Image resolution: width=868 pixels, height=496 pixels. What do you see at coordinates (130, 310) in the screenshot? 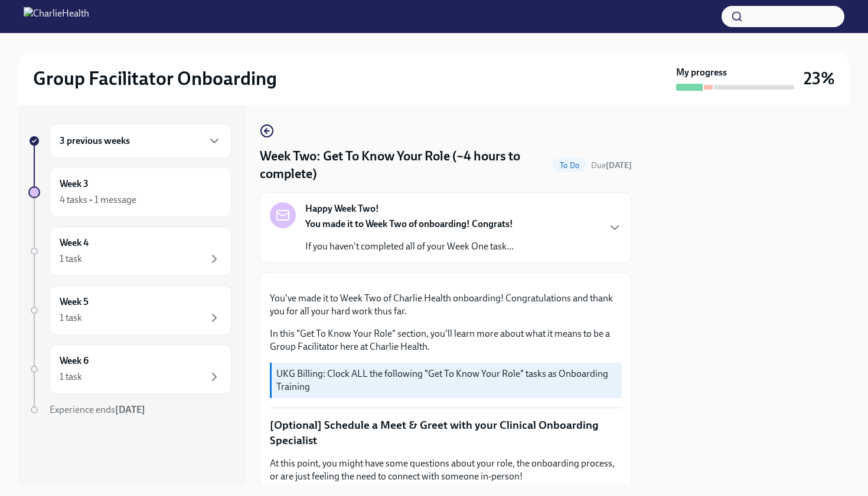
I see `a: Week 51 task` at bounding box center [130, 310].